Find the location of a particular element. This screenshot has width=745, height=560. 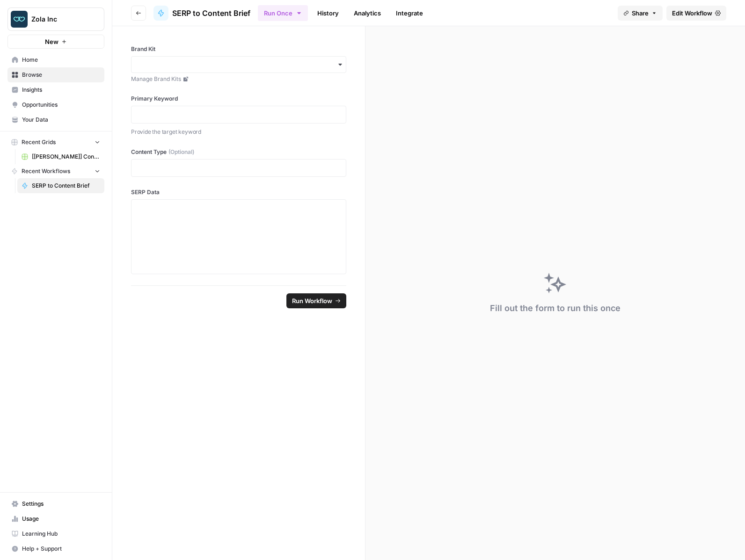

a: Learning Hub is located at coordinates (56, 533).